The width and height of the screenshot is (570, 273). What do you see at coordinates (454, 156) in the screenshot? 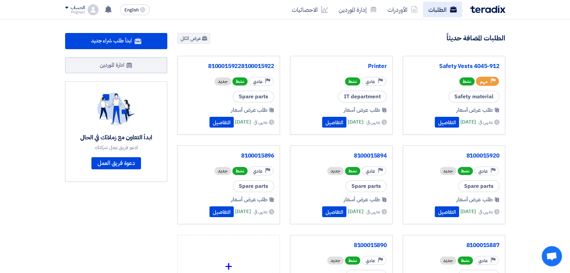
I see `a: 8100015920` at bounding box center [454, 156].